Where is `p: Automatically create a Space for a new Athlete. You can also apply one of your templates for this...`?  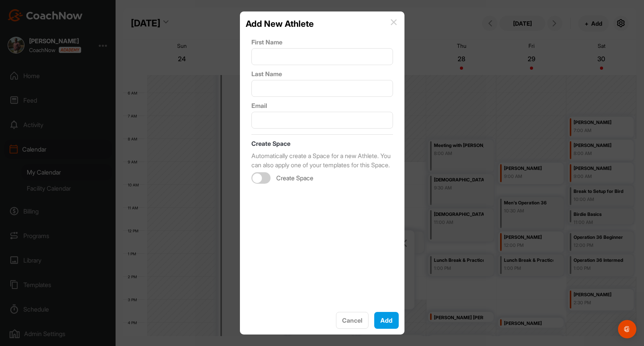 p: Automatically create a Space for a new Athlete. You can also apply one of your templates for this... is located at coordinates (322, 160).